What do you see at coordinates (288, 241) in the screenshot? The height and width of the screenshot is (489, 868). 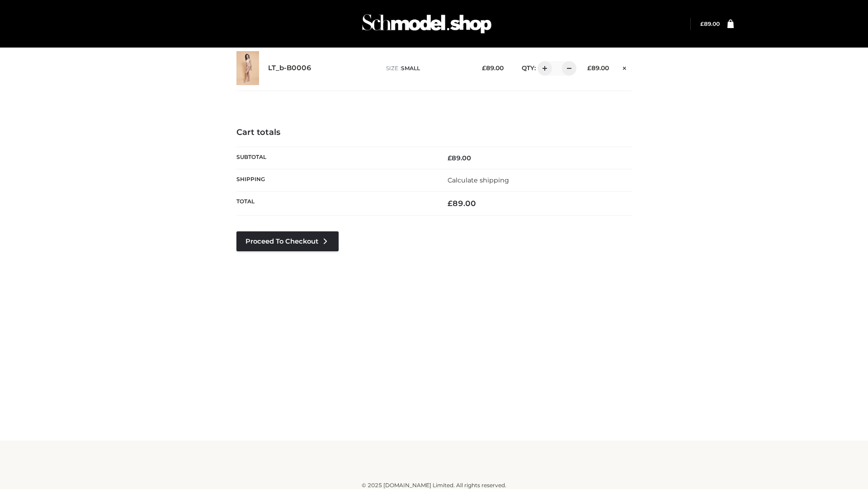 I see `a: Proceed to Checkout` at bounding box center [288, 241].